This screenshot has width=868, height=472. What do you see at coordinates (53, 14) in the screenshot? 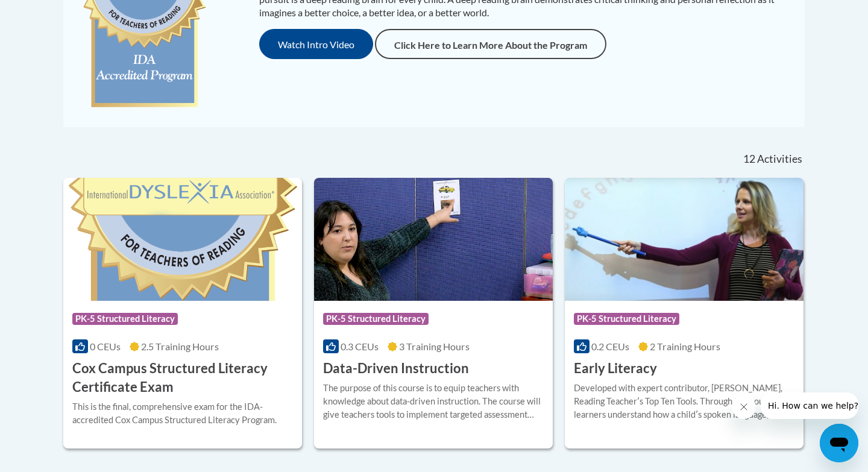
I see `span: Hi. How can we help?` at bounding box center [53, 14].